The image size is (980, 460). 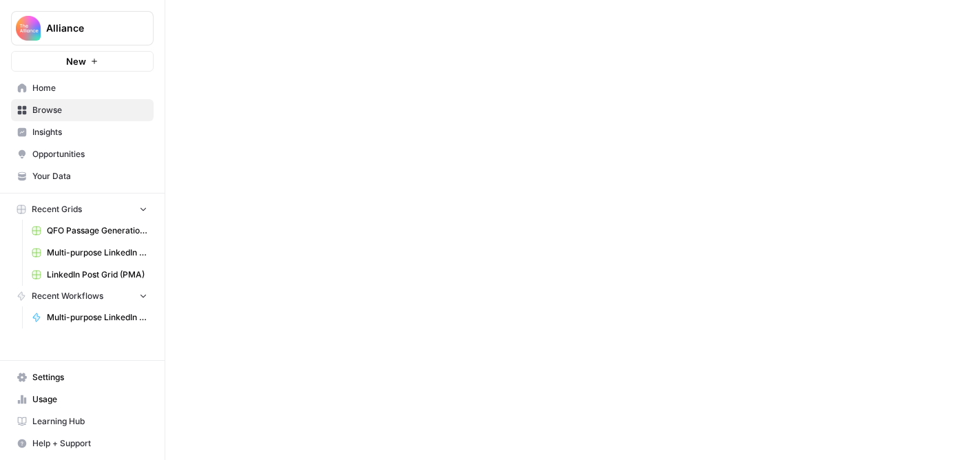 What do you see at coordinates (82, 209) in the screenshot?
I see `button: Recent Grids` at bounding box center [82, 209].